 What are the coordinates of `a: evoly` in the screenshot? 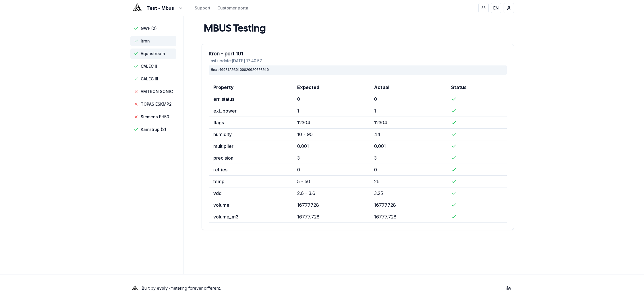 It's located at (162, 288).